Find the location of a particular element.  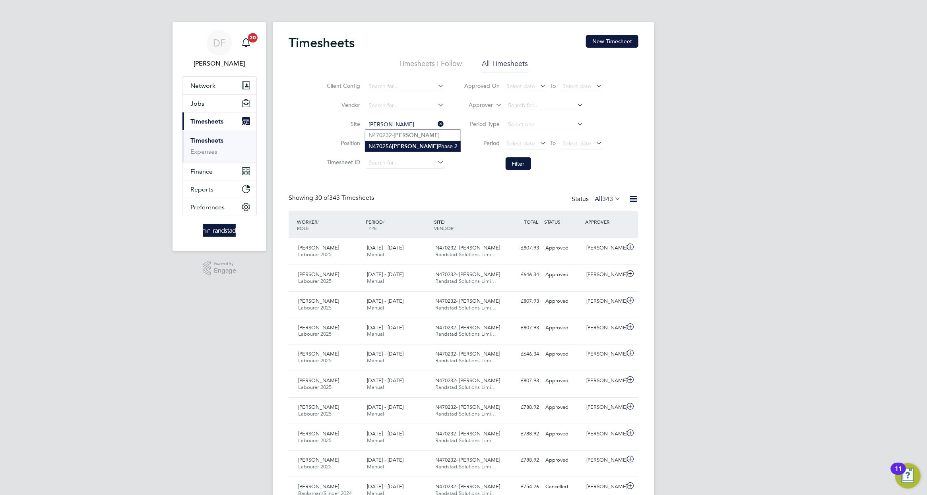

div: £754.26 is located at coordinates (522, 487).